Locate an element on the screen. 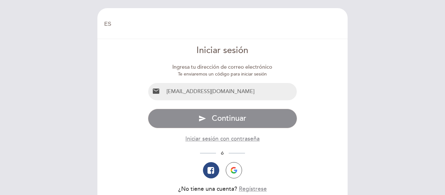 The width and height of the screenshot is (445, 195). button: Regístrese is located at coordinates (253, 189).